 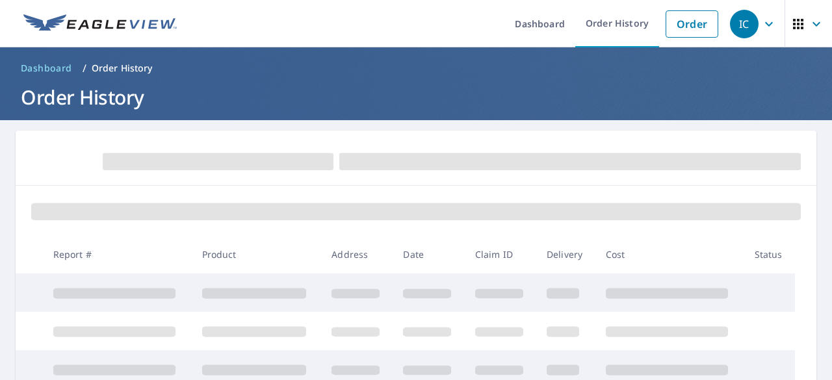 What do you see at coordinates (500, 254) in the screenshot?
I see `th: Claim ID` at bounding box center [500, 254].